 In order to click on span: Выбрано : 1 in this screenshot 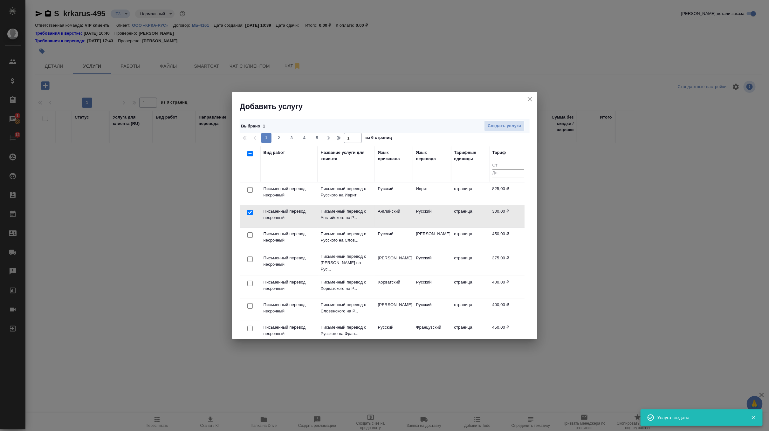, I will do `click(253, 126)`.